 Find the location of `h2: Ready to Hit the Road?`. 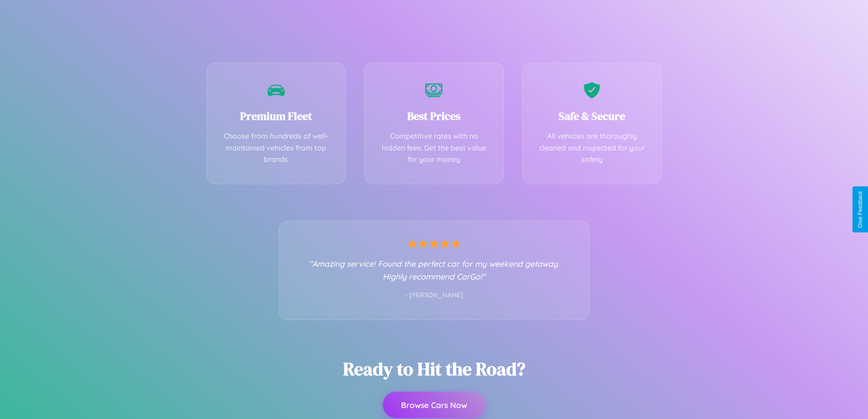

h2: Ready to Hit the Road? is located at coordinates (434, 369).